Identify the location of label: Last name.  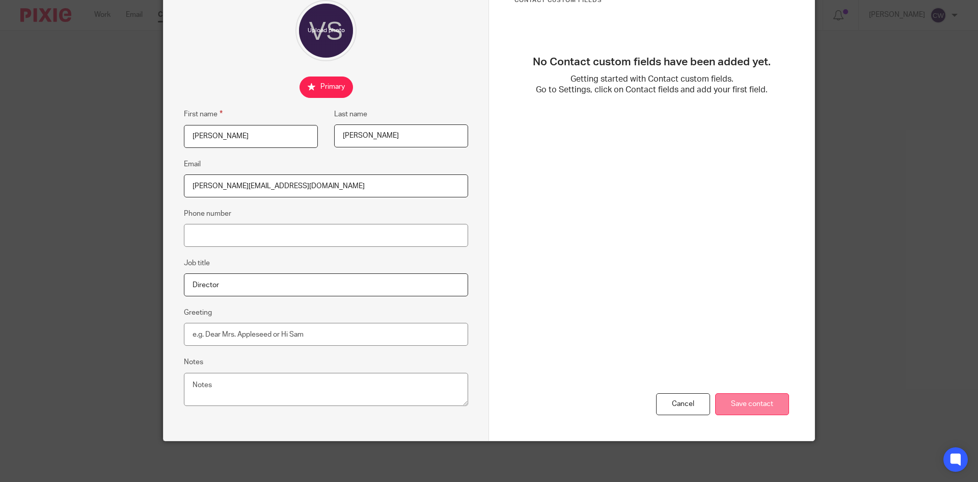
(351, 114).